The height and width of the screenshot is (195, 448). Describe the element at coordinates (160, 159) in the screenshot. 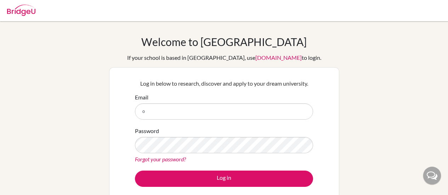

I see `a: Forgot your password?` at that location.